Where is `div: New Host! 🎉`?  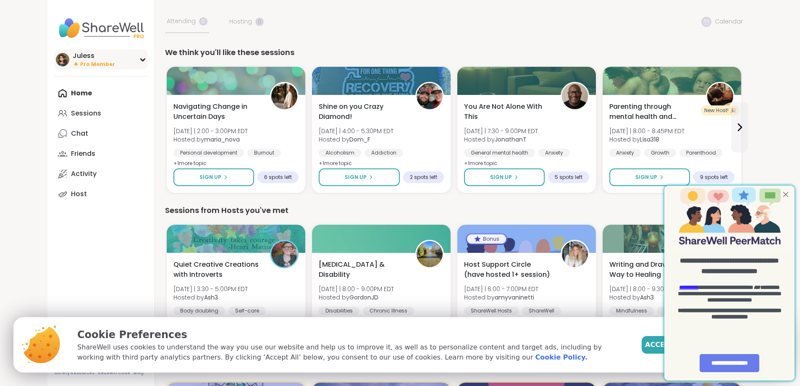
div: New Host! 🎉 is located at coordinates (720, 110).